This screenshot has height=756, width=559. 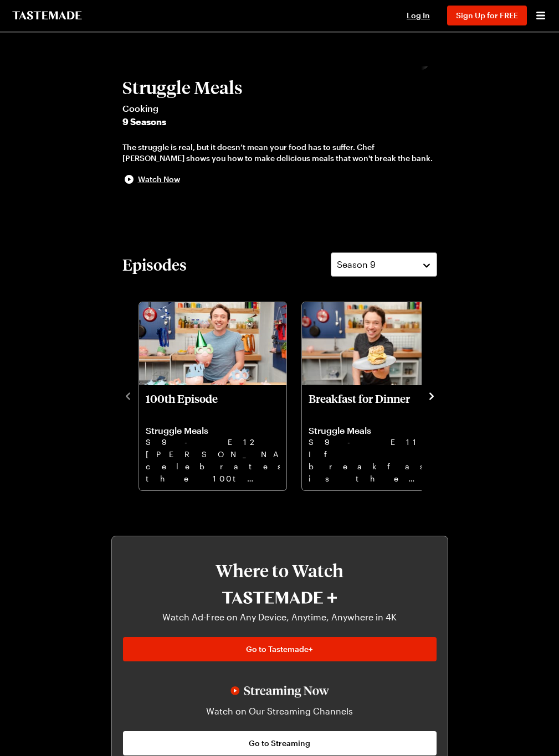 I want to click on button: Sign Up for FREE, so click(x=487, y=16).